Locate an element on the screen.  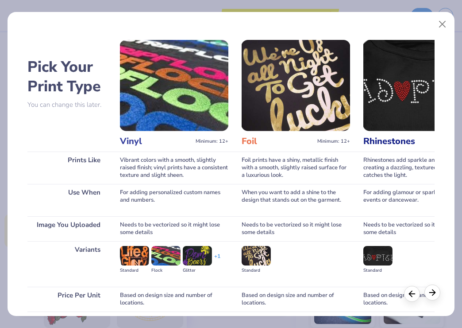
img: Vinyl is located at coordinates (174, 85).